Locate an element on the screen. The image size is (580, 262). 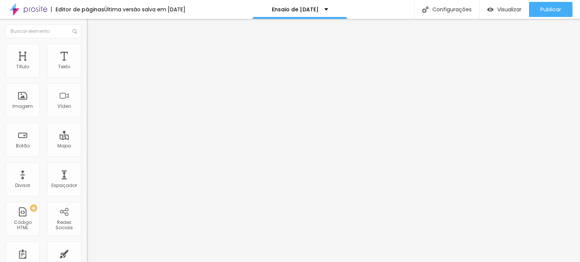
font: Texto is located at coordinates (64, 66).